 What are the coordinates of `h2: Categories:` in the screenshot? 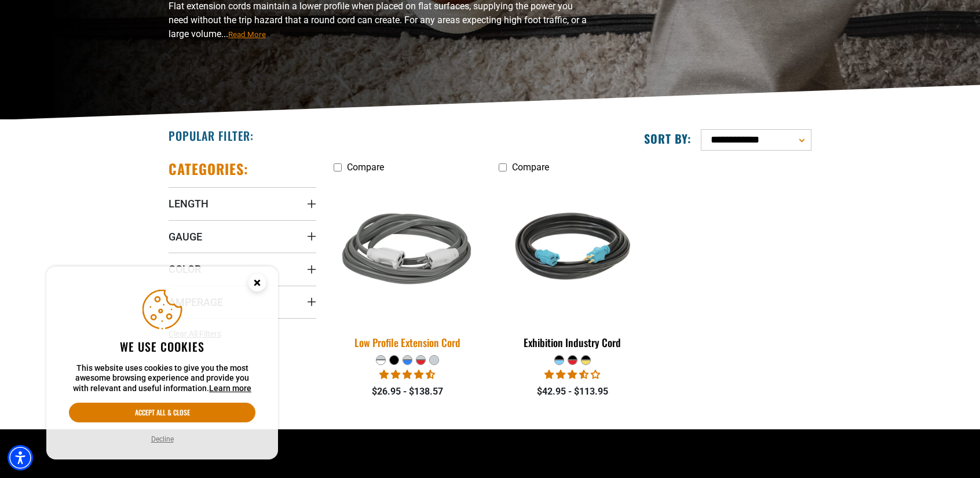 It's located at (209, 169).